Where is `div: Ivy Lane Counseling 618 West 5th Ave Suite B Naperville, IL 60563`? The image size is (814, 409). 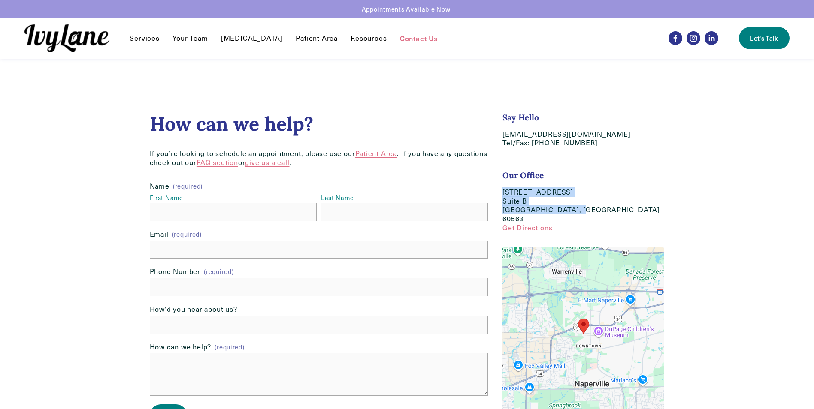 div: Ivy Lane Counseling 618 West 5th Ave Suite B Naperville, IL 60563 is located at coordinates (583, 326).